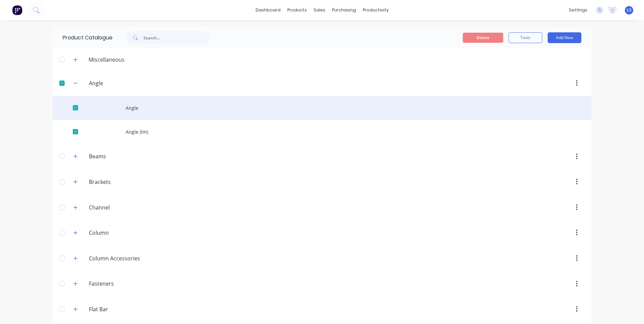  Describe the element at coordinates (564, 37) in the screenshot. I see `button: Add New` at that location.